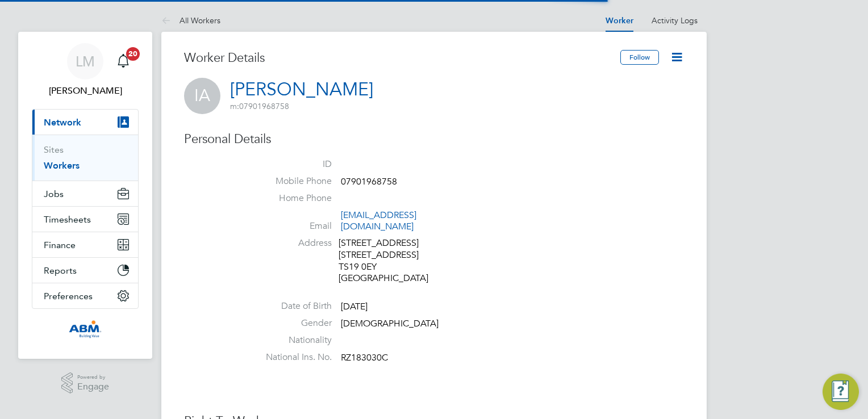 The height and width of the screenshot is (419, 868). Describe the element at coordinates (841, 392) in the screenshot. I see `button: Engage Resource Center` at that location.